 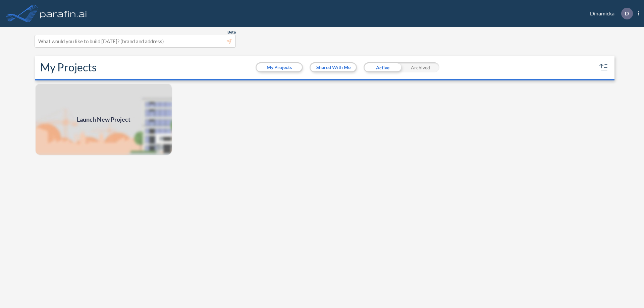 I want to click on a: Launch New Project, so click(x=104, y=120).